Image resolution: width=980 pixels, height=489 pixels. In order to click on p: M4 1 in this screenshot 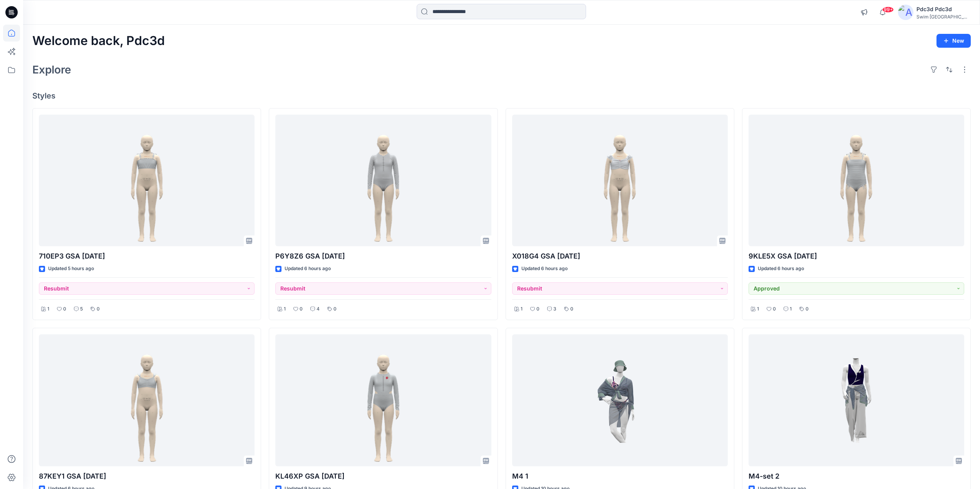, I will do `click(620, 476)`.